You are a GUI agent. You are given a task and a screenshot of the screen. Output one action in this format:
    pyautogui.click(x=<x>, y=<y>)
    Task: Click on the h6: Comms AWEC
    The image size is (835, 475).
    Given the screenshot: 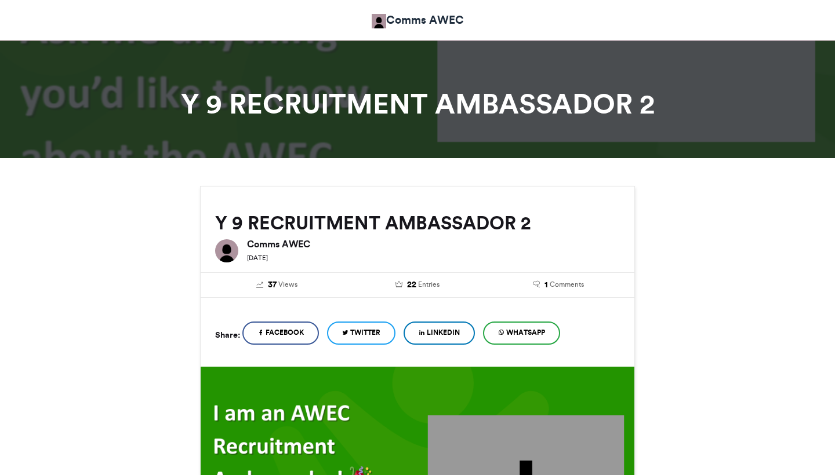 What is the action you would take?
    pyautogui.click(x=433, y=244)
    